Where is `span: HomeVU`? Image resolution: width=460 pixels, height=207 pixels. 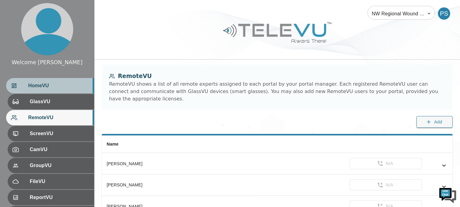
span: HomeVU is located at coordinates (59, 86).